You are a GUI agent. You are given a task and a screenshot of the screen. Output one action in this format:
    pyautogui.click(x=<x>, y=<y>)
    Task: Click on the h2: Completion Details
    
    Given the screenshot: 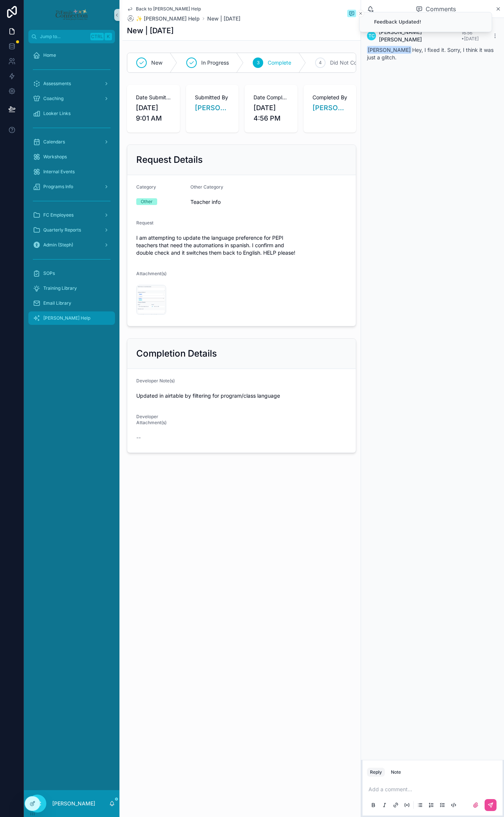 What is the action you would take?
    pyautogui.click(x=176, y=354)
    